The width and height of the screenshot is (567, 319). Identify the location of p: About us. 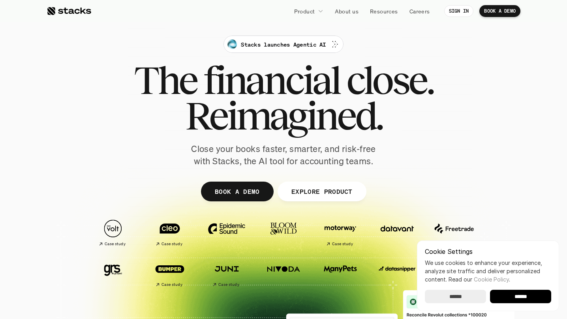
(347, 11).